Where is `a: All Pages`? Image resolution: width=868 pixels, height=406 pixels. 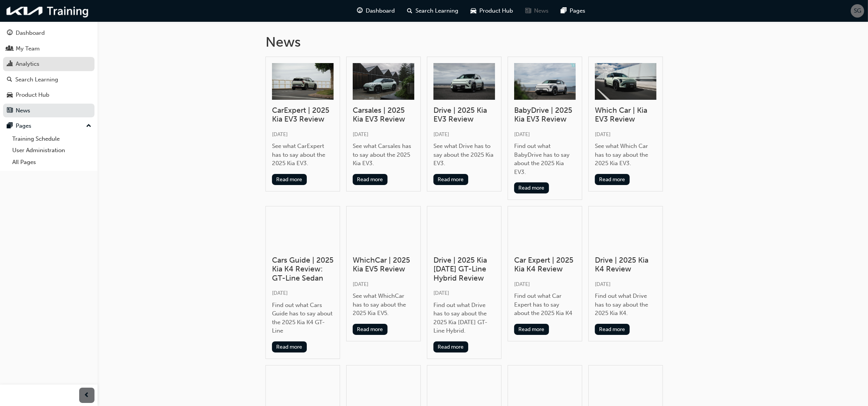 a: All Pages is located at coordinates (51, 162).